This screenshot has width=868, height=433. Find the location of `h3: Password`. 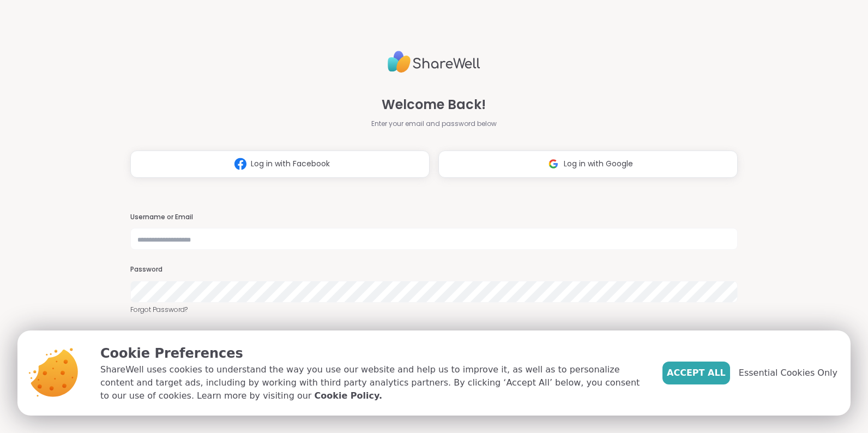

h3: Password is located at coordinates (434, 269).